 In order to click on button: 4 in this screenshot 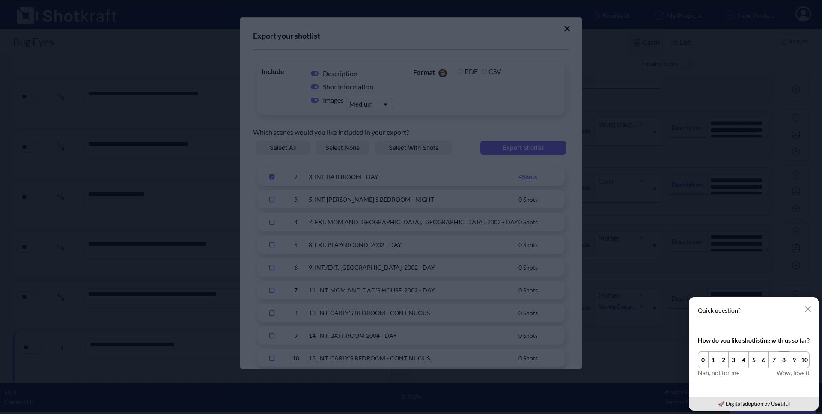, I will do `click(744, 360)`.